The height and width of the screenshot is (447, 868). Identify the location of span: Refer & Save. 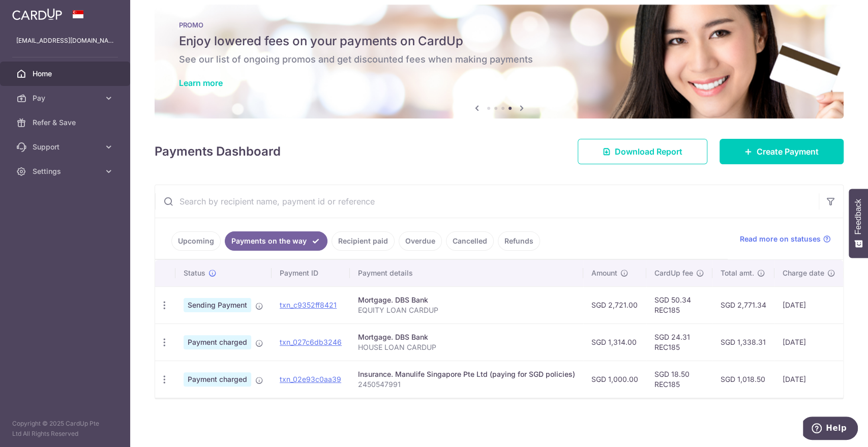
(66, 122).